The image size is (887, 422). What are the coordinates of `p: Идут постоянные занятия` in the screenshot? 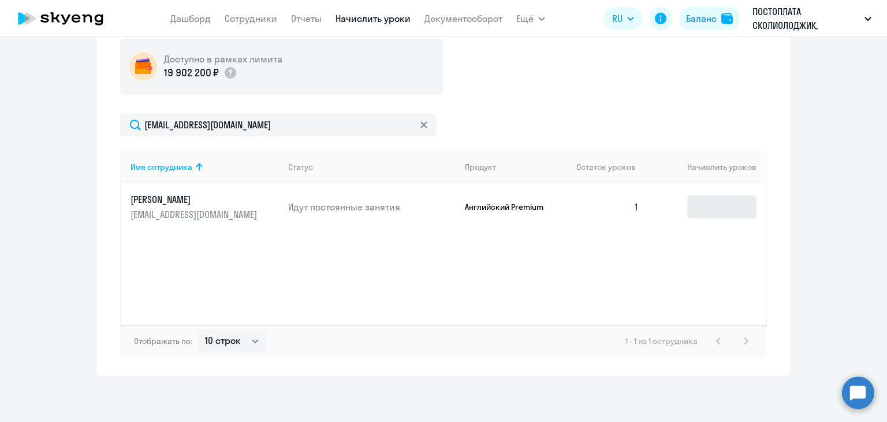 It's located at (372, 207).